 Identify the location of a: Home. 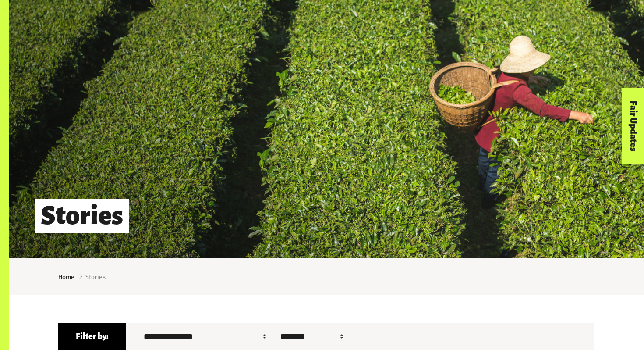
(66, 276).